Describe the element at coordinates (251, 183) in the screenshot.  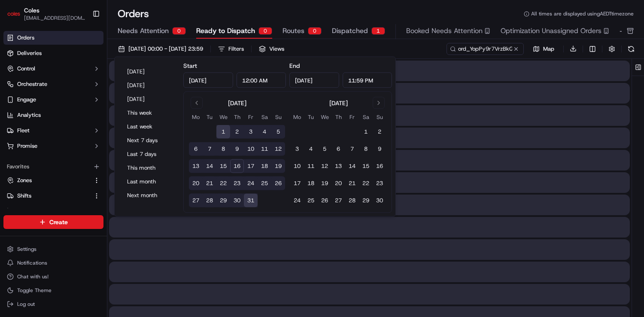
I see `button: 24` at that location.